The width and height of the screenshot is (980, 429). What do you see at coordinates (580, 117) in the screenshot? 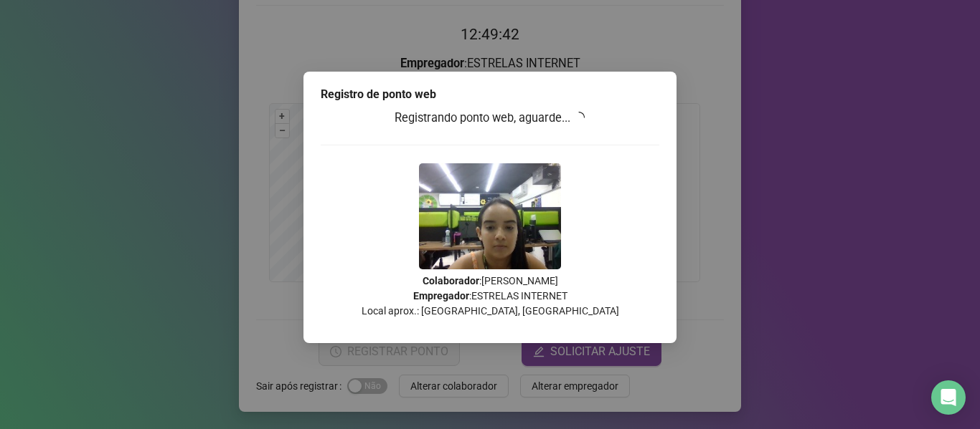
I see `span: loading` at bounding box center [580, 117].